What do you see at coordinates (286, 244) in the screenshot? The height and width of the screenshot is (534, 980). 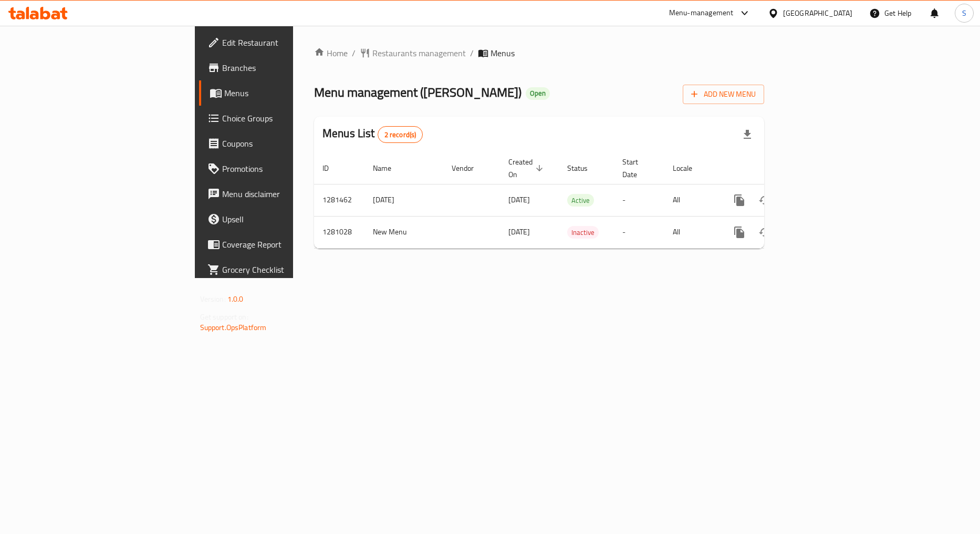 I see `span: Coverage Report` at bounding box center [286, 244].